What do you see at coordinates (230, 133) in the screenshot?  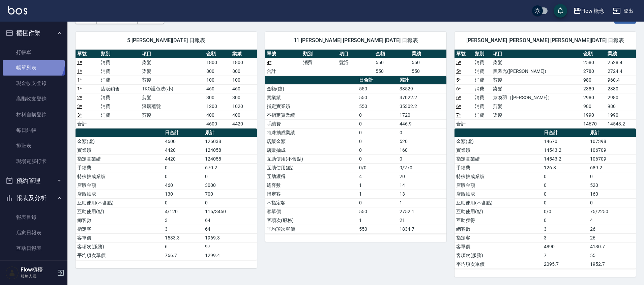 I see `th: 累計` at bounding box center [230, 133].